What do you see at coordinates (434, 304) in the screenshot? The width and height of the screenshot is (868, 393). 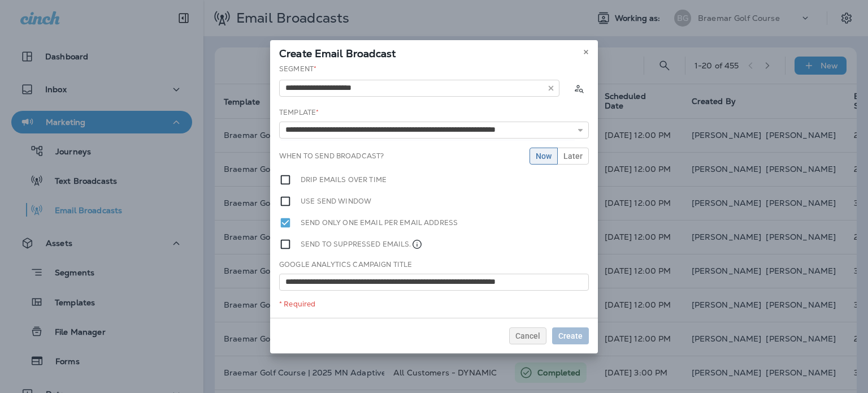 I see `div: * Required` at bounding box center [434, 304].